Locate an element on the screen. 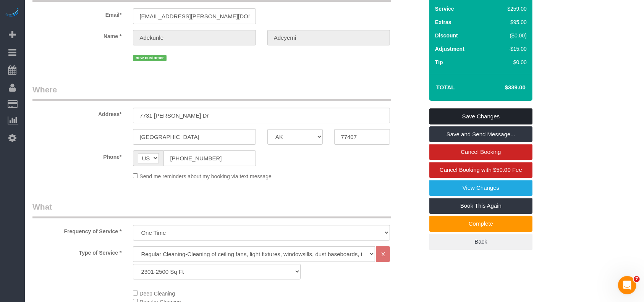  label: Frequency of Service * is located at coordinates (77, 230).